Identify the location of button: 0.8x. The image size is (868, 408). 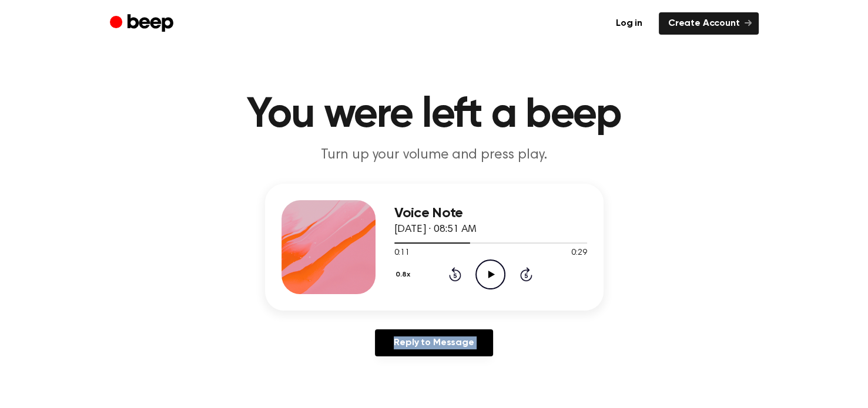
(404, 275).